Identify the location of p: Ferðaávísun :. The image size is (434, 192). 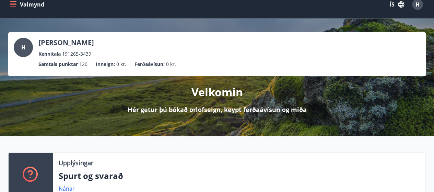
(149, 64).